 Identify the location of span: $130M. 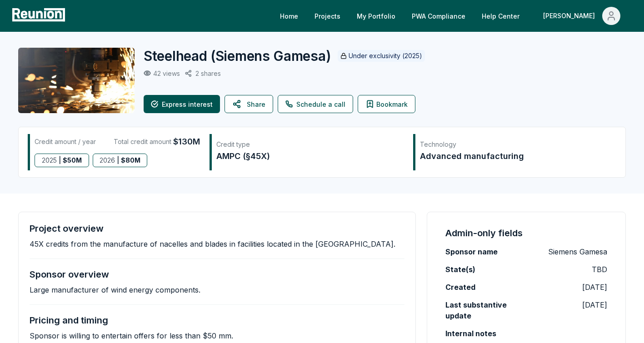
(186, 142).